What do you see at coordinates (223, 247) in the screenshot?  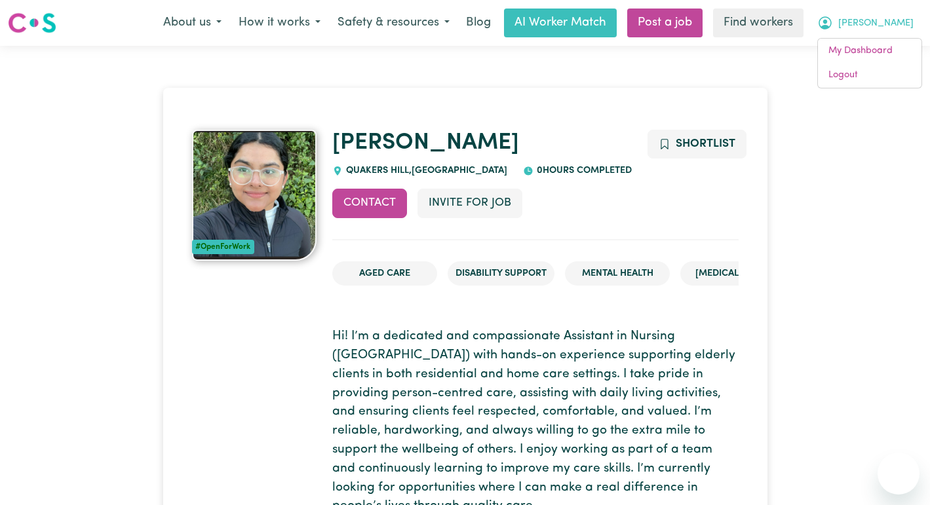 I see `div: #OpenForWork` at bounding box center [223, 247].